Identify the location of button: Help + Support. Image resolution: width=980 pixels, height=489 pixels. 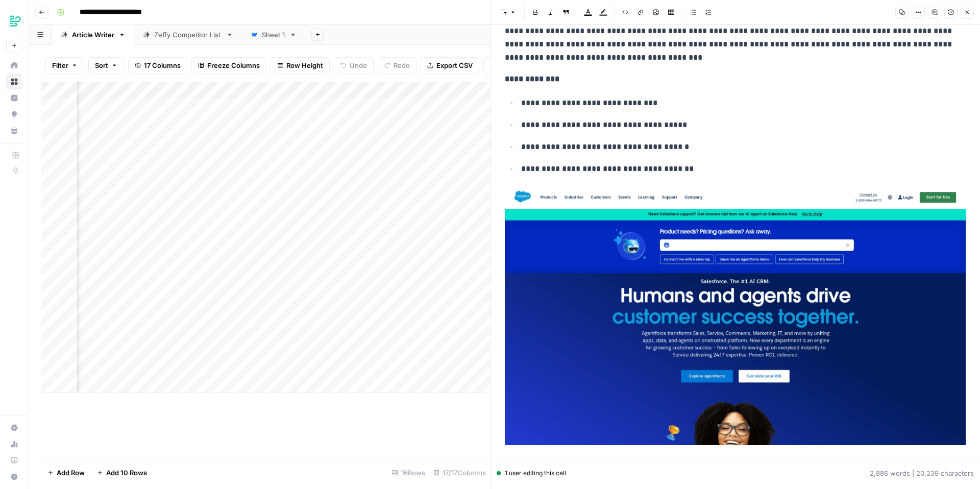
(14, 476).